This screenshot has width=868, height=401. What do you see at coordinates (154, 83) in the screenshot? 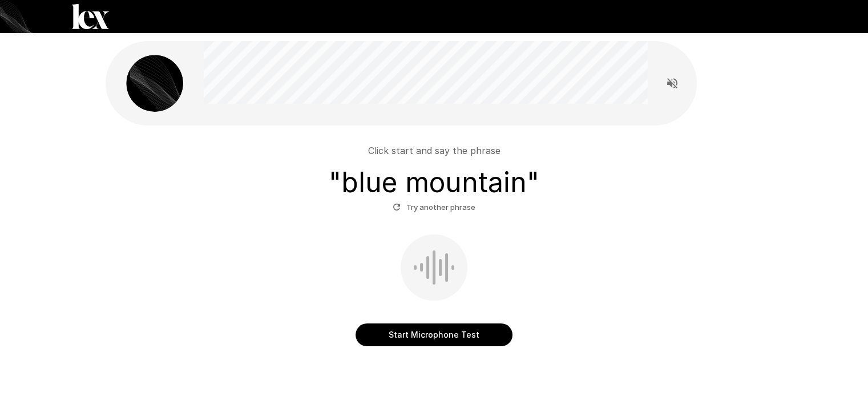
I see `img: lex_avatar2.png` at bounding box center [154, 83].